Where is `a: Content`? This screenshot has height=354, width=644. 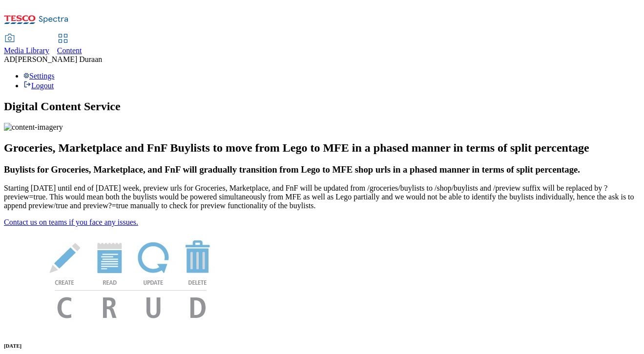
a: Content is located at coordinates (69, 45).